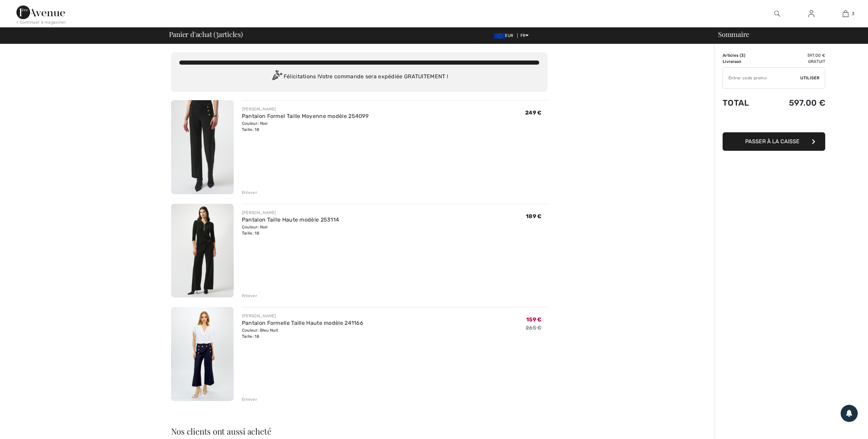  I want to click on input: Code promo, so click(762, 78).